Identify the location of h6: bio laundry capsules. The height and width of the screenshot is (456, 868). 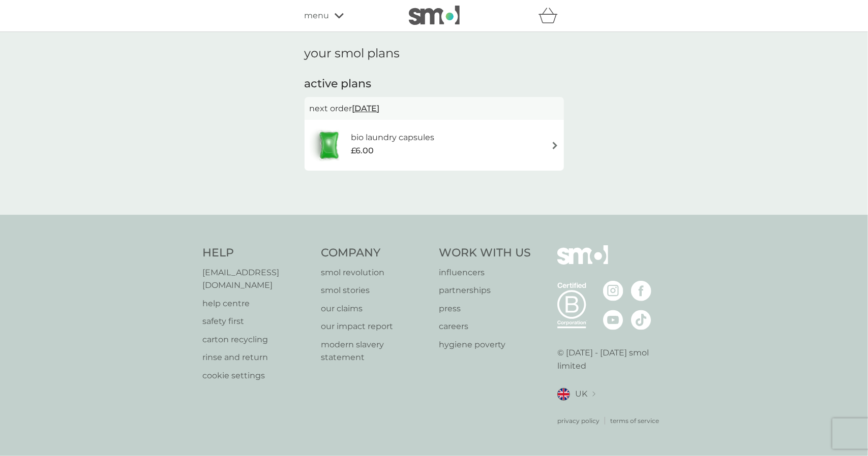
(393, 138).